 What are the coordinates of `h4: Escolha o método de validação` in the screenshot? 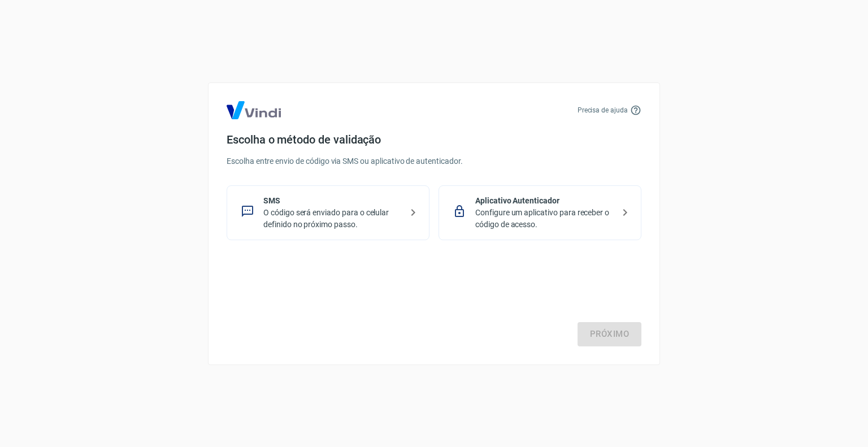 It's located at (434, 140).